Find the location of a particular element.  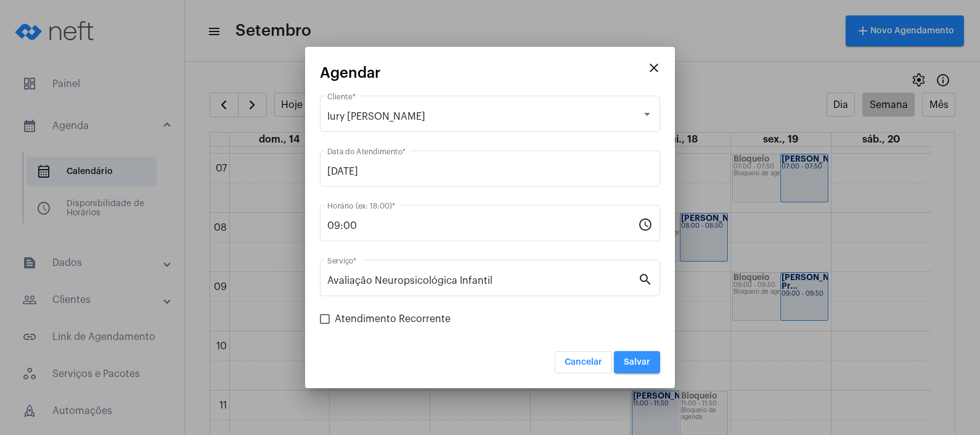

span: Cancelar is located at coordinates (583, 362).